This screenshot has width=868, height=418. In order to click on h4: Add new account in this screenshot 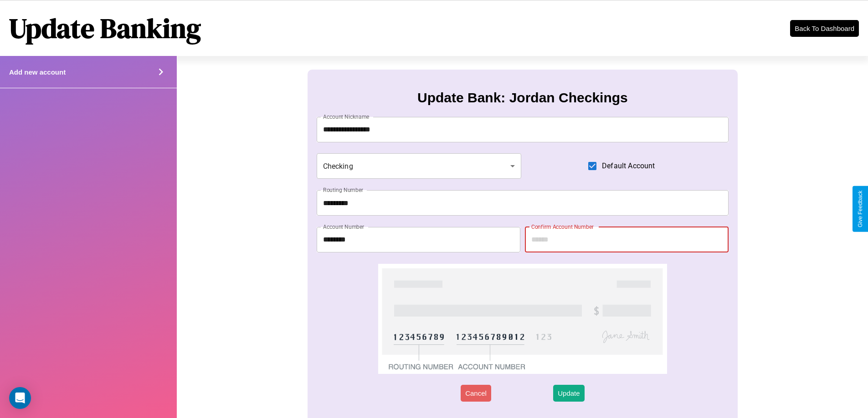, I will do `click(38, 72)`.